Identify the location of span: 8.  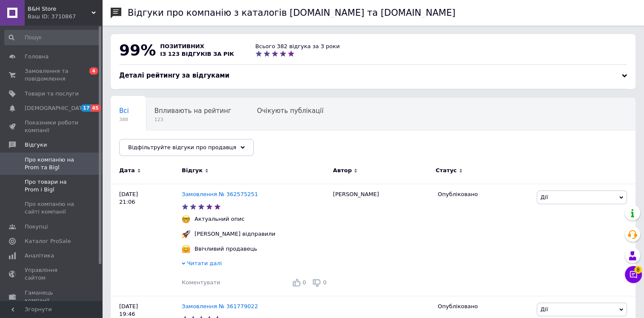
(638, 270).